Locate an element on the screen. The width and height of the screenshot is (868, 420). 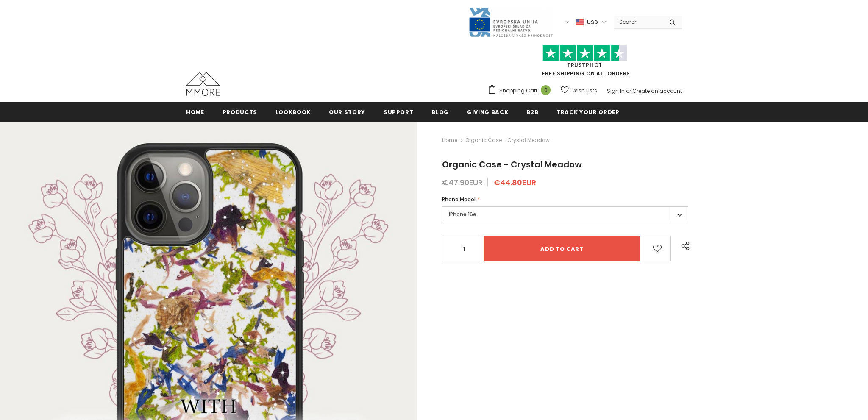
span: €44.80EUR is located at coordinates (515, 182).